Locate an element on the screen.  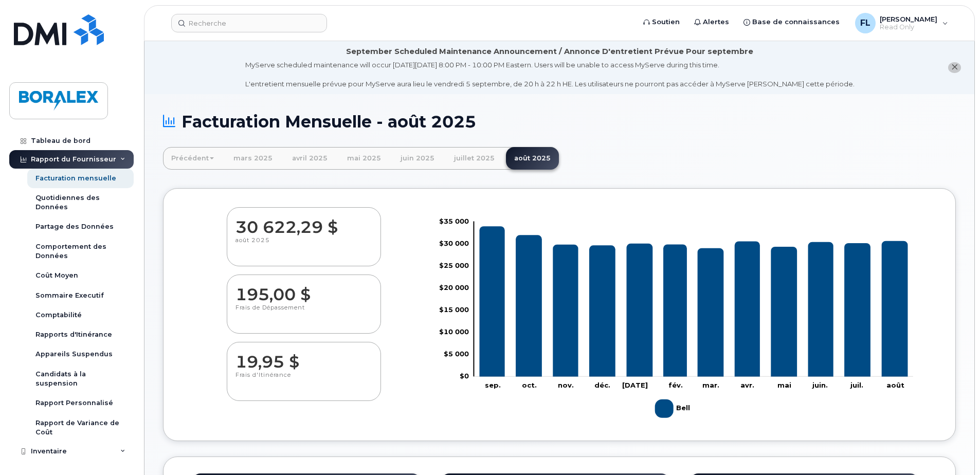
tspan: juin. is located at coordinates (819, 385).